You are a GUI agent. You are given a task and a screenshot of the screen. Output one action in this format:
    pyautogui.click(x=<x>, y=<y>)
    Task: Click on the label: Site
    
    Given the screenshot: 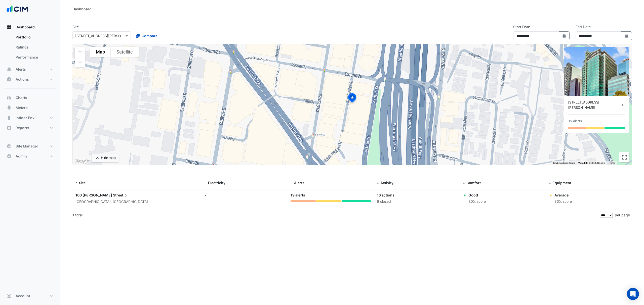 What is the action you would take?
    pyautogui.click(x=75, y=27)
    